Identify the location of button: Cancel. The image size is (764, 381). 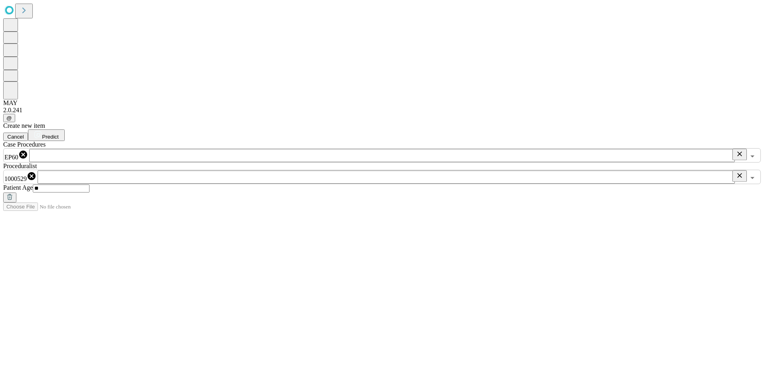
(16, 137).